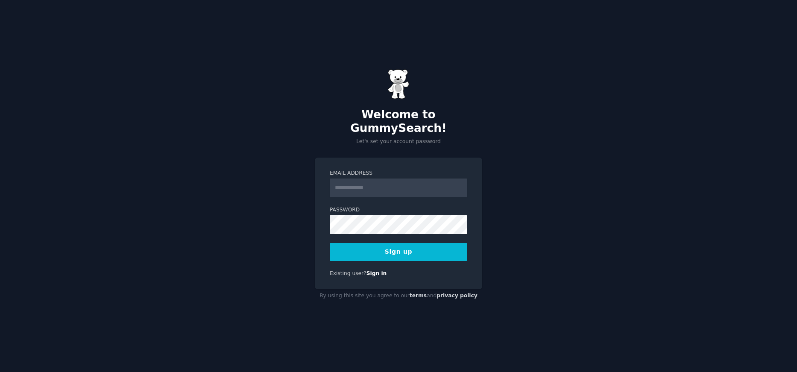 The width and height of the screenshot is (797, 372). Describe the element at coordinates (398, 142) in the screenshot. I see `p: Let's set your account password` at that location.